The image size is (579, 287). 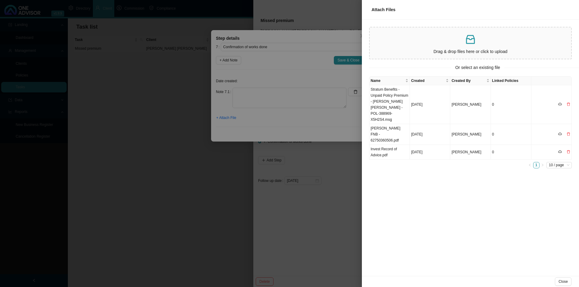 I want to click on button: right, so click(x=542, y=165).